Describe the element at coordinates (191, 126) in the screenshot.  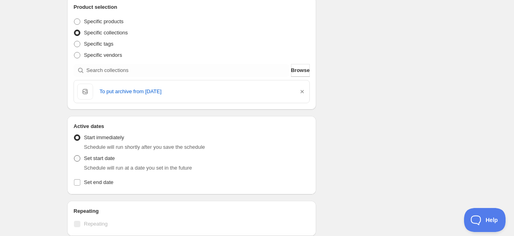
I see `h2: Active dates` at that location.